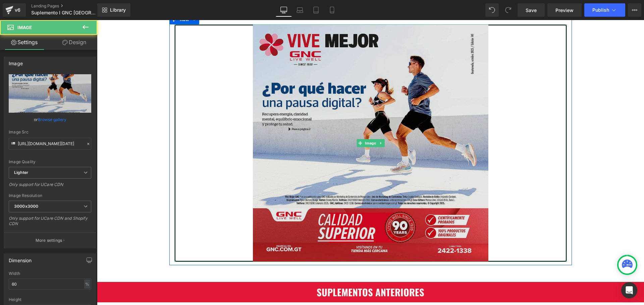  What do you see at coordinates (332, 10) in the screenshot?
I see `a: Mobile` at bounding box center [332, 10].